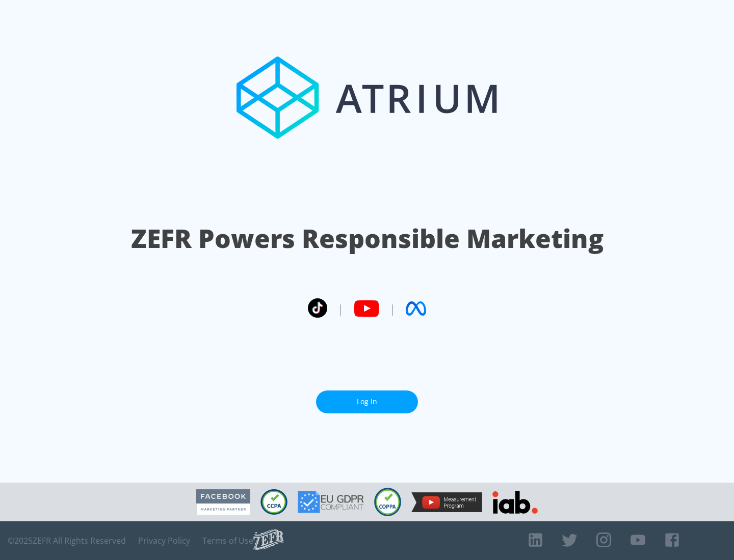 Image resolution: width=734 pixels, height=560 pixels. I want to click on a: Log In, so click(367, 402).